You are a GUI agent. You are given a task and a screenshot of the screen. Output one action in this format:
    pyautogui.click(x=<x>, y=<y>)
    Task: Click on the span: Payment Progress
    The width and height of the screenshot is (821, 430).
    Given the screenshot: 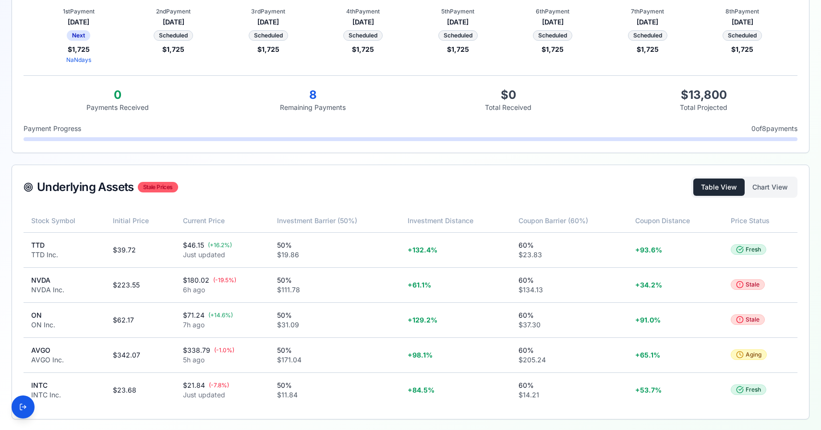 What is the action you would take?
    pyautogui.click(x=52, y=129)
    